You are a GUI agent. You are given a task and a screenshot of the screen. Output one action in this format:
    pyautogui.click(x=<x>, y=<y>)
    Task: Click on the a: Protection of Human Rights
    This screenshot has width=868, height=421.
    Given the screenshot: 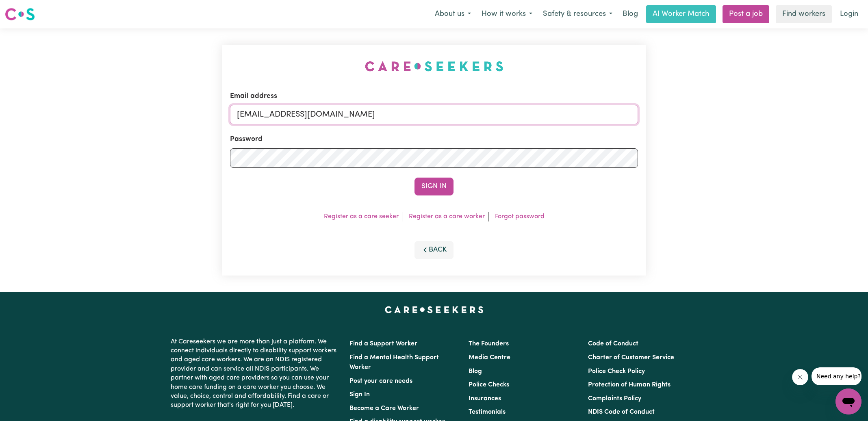 What is the action you would take?
    pyautogui.click(x=629, y=385)
    